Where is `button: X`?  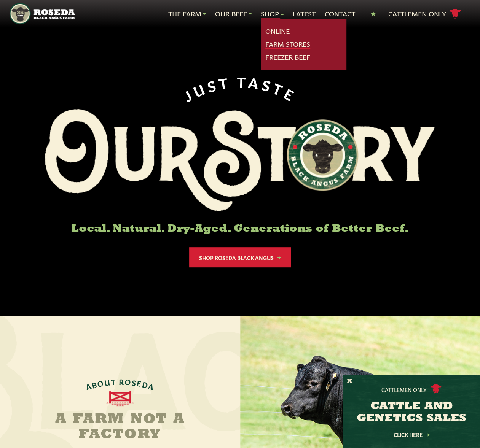
button: X is located at coordinates (350, 381).